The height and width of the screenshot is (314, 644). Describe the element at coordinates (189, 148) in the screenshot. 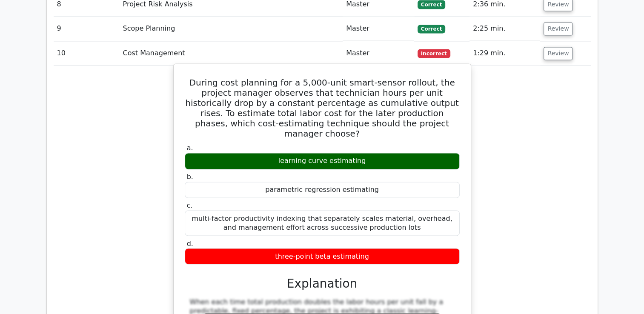

I see `span: a.` at that location.